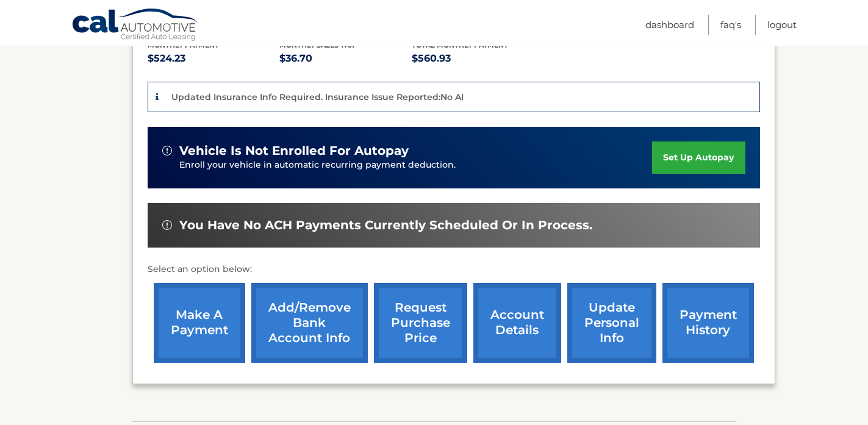 Image resolution: width=868 pixels, height=425 pixels. Describe the element at coordinates (612, 322) in the screenshot. I see `a: update personal info` at that location.